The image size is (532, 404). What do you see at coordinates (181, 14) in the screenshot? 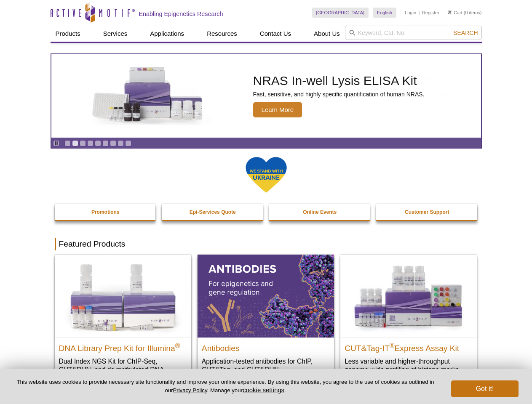
I see `h2: Enabling Epigenetics Research` at bounding box center [181, 14].